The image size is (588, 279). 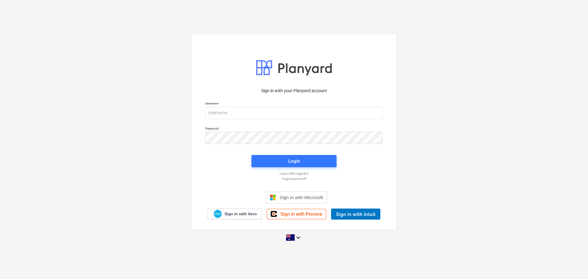 I want to click on i: keyboard_arrow_down, so click(x=298, y=238).